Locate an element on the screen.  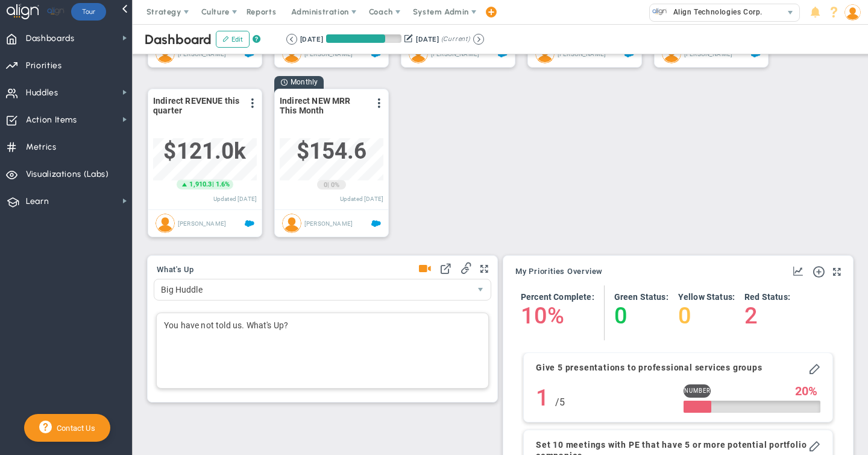
span: 1,910.3 is located at coordinates (200, 185).